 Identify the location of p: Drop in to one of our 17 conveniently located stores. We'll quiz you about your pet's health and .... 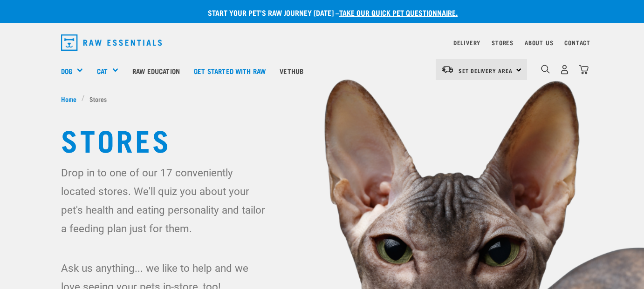
(165, 201).